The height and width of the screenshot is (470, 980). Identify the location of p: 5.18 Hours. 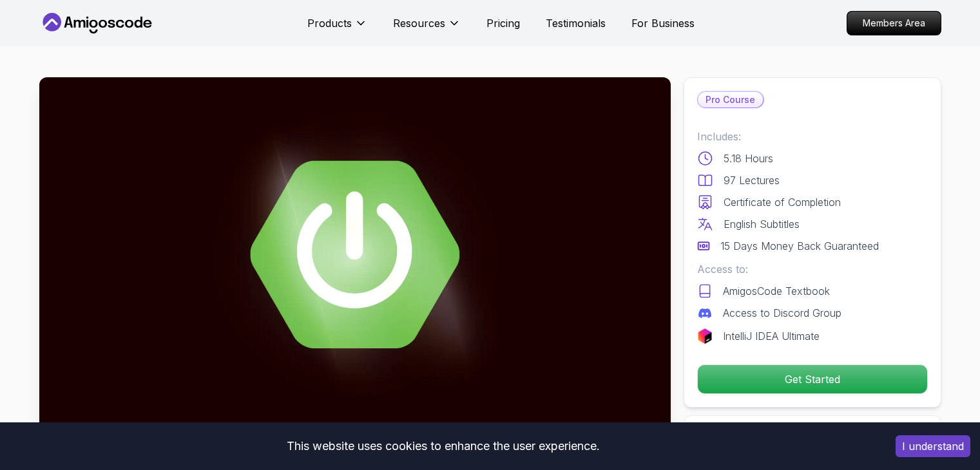
(748, 159).